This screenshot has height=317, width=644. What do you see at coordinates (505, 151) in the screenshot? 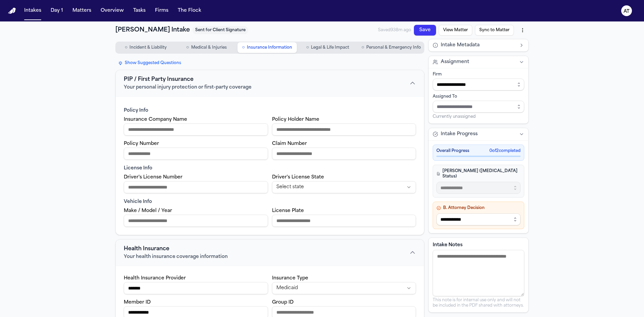
I see `span: 0 of 2 completed` at bounding box center [505, 151].